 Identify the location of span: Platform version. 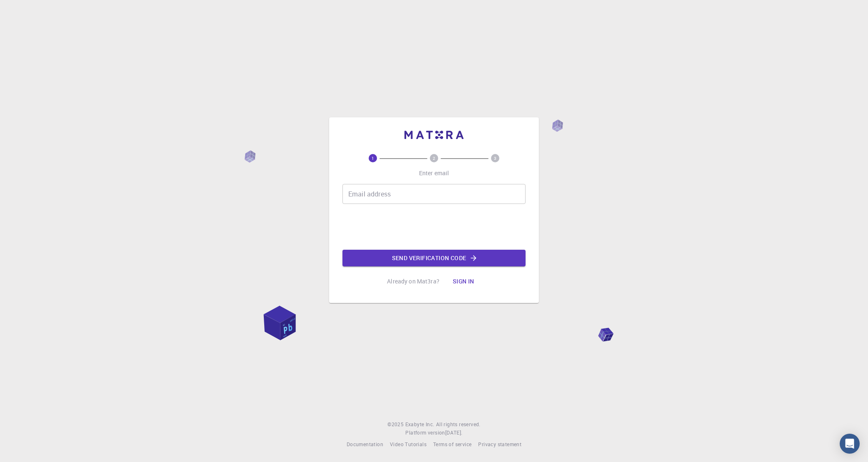
(425, 433).